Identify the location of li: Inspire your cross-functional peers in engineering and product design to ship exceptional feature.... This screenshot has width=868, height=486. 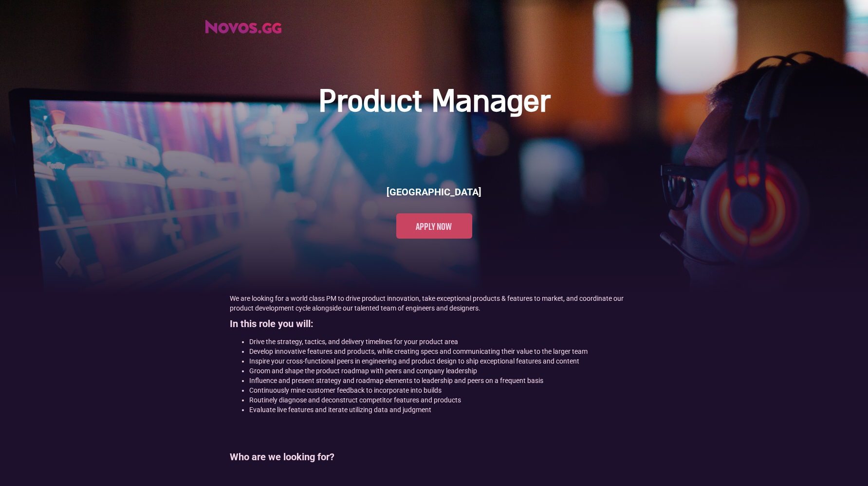
(444, 361).